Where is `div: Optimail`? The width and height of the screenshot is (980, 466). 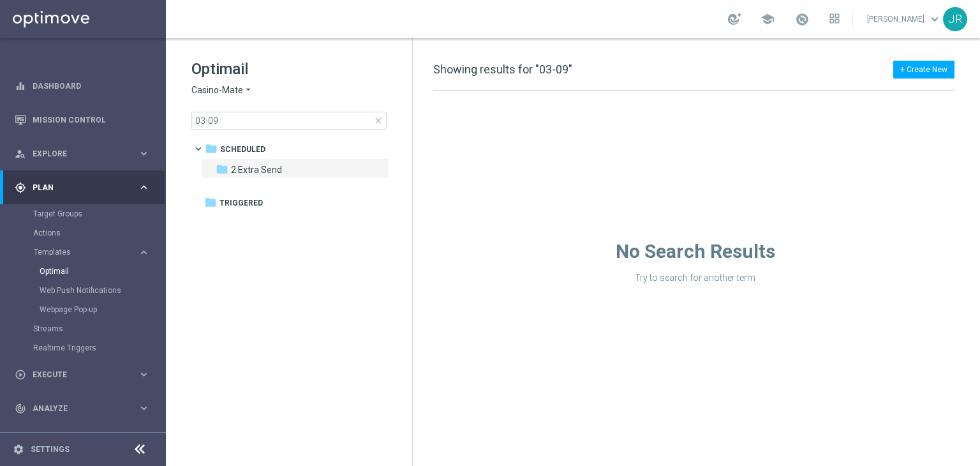
div: Optimail is located at coordinates (102, 271).